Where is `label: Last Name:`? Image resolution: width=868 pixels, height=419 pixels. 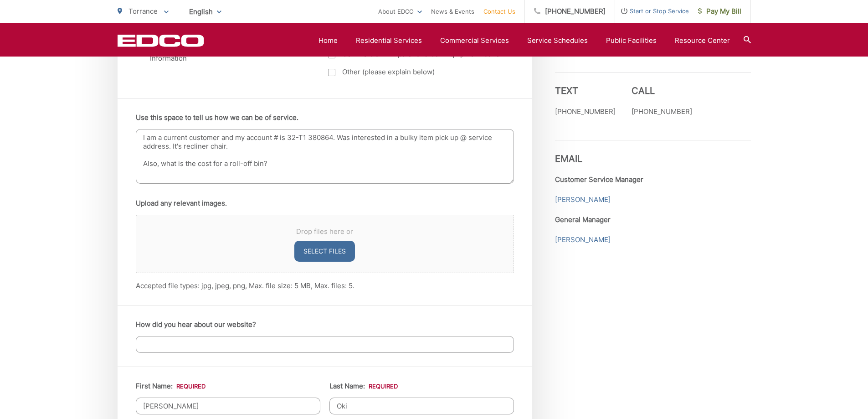 label: Last Name: is located at coordinates (364, 386).